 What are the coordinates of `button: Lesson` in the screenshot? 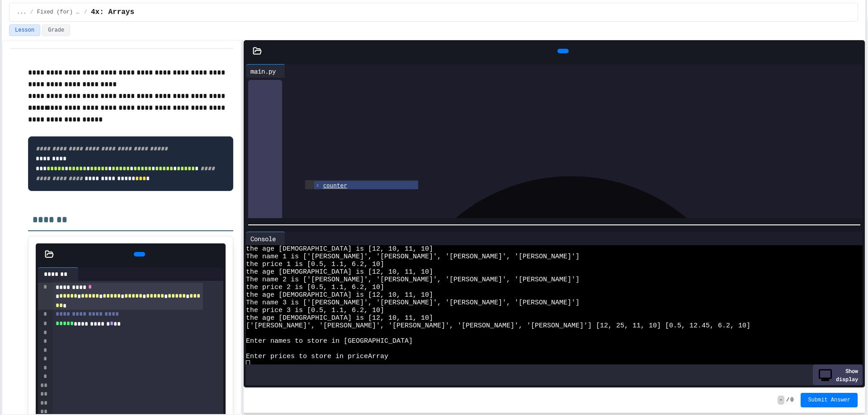 It's located at (24, 30).